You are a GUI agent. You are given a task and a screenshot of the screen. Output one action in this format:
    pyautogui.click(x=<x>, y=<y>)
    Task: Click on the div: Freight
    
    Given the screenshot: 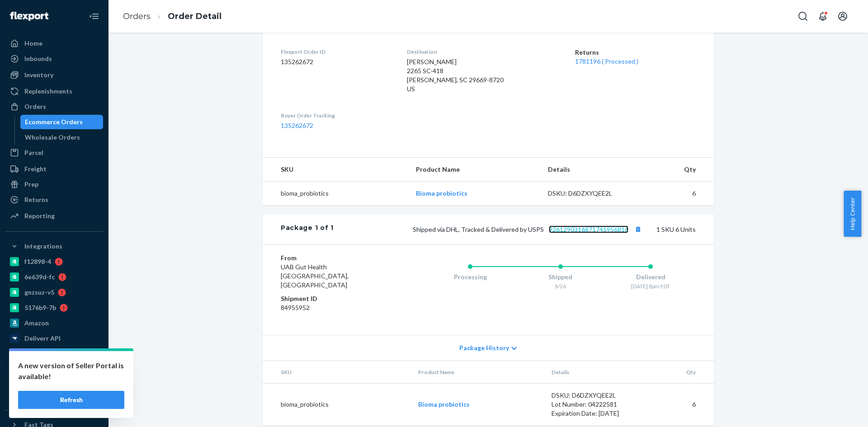 What is the action you would take?
    pyautogui.click(x=35, y=169)
    